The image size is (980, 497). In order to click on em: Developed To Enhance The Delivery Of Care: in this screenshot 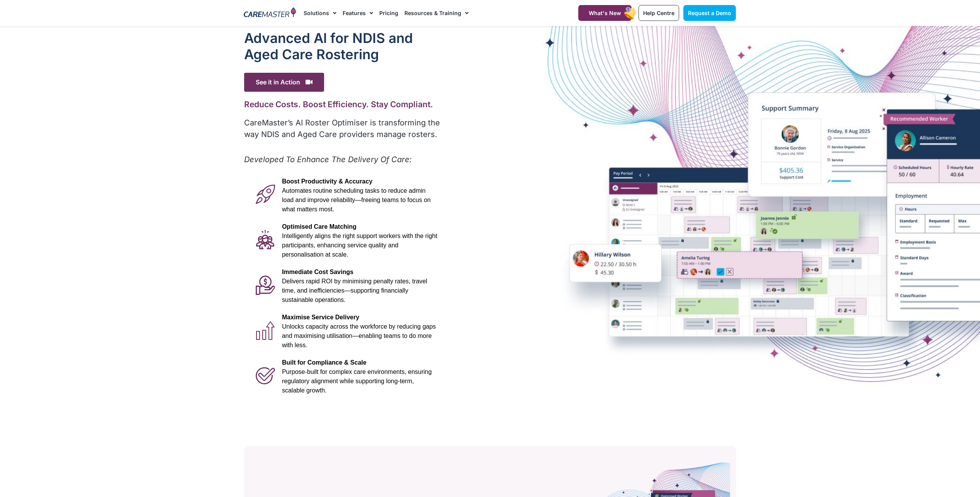, I will do `click(328, 159)`.